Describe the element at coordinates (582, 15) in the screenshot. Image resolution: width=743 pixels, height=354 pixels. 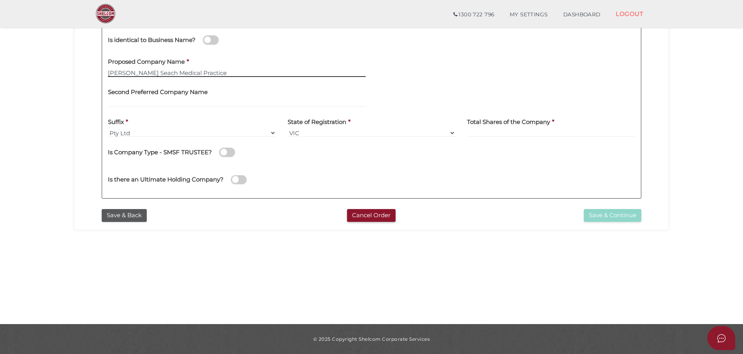
I see `a: DASHBOARD` at that location.